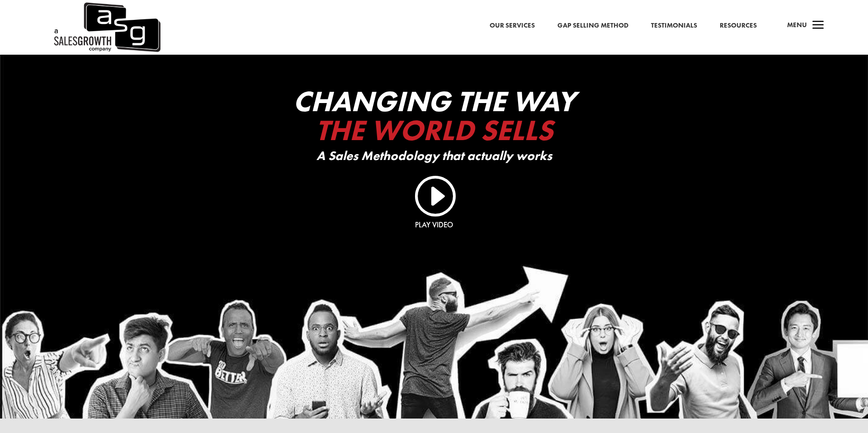 The height and width of the screenshot is (433, 868). I want to click on a: Testimonials, so click(674, 26).